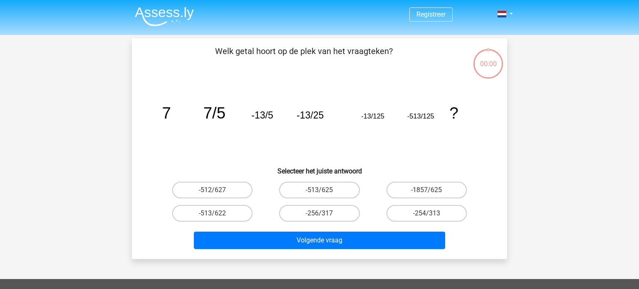  I want to click on img: Assessly, so click(164, 16).